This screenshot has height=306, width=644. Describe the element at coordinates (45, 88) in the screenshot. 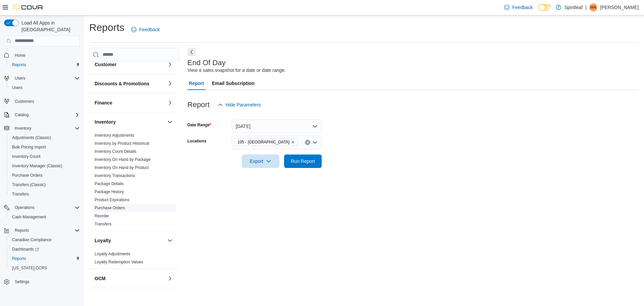

I see `button: Users` at that location.